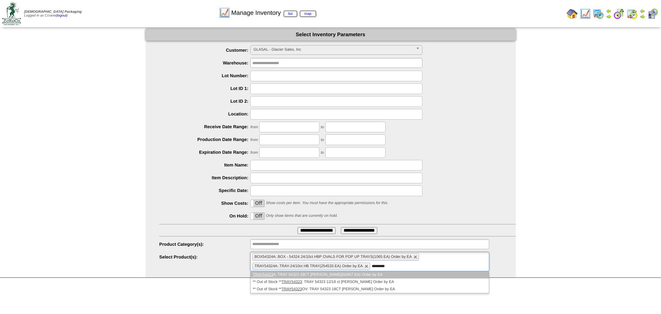  What do you see at coordinates (205, 101) in the screenshot?
I see `label: Lot ID 2:` at bounding box center [205, 101].